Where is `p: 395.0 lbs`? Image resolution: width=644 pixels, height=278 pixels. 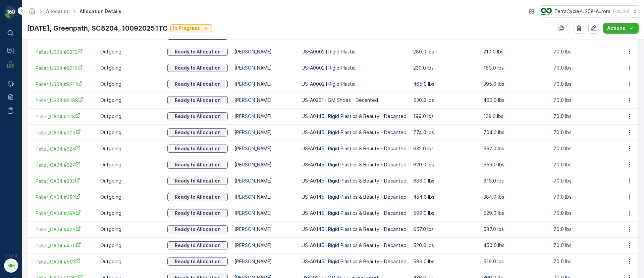
p: 395.0 lbs is located at coordinates (515, 84).